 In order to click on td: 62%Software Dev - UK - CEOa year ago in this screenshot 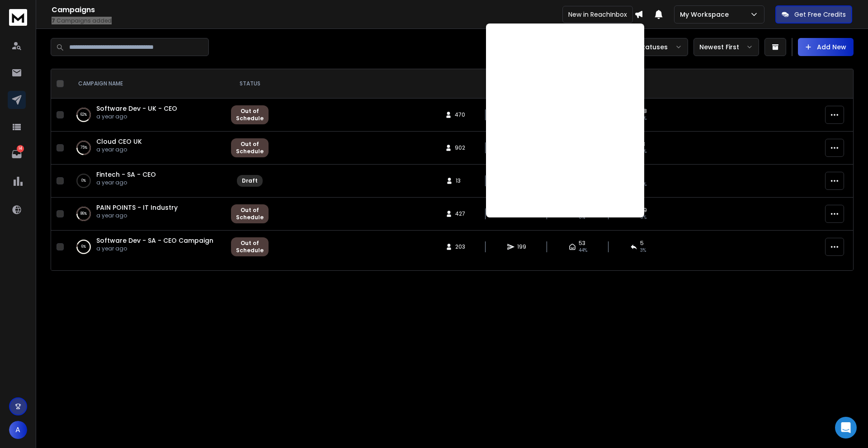, I will do `click(147, 115)`.